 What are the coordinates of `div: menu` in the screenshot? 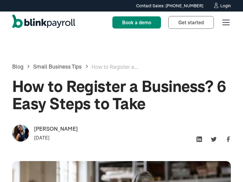 It's located at (225, 22).